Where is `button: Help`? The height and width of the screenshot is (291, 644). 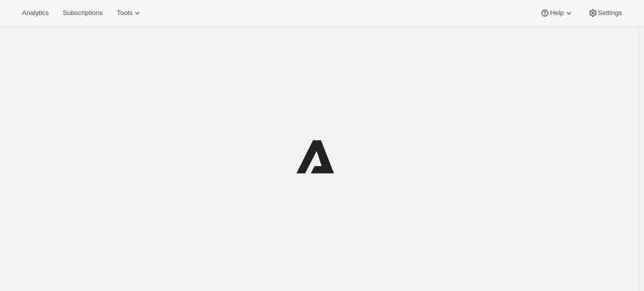
button: Help is located at coordinates (556, 13).